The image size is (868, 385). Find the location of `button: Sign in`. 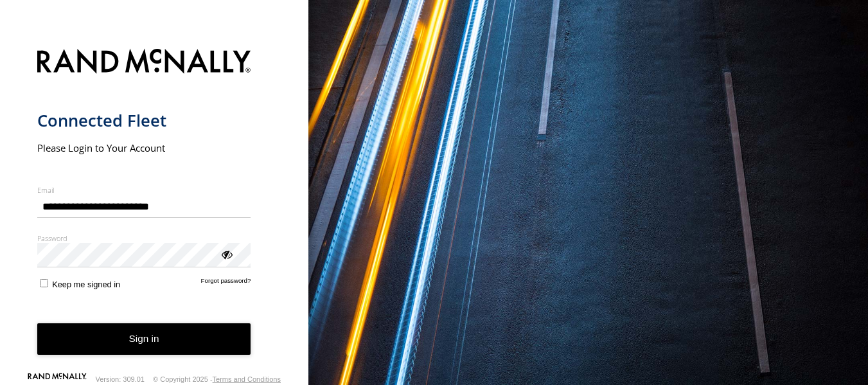

button: Sign in is located at coordinates (144, 338).